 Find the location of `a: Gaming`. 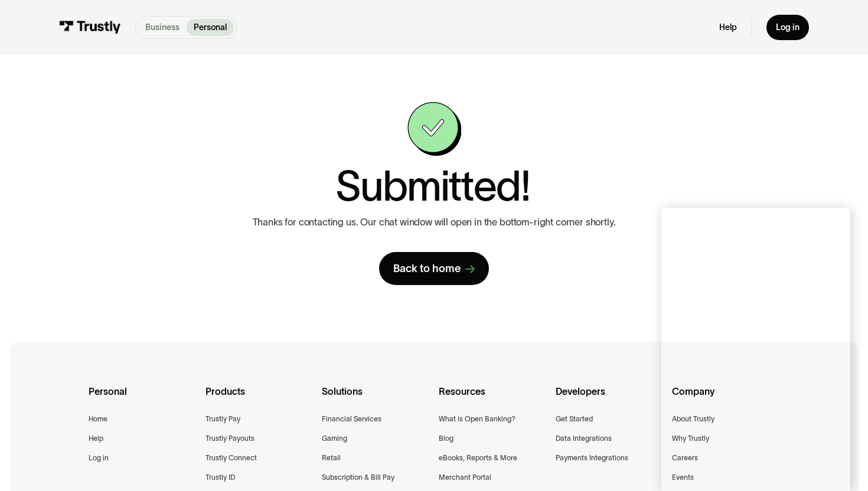

a: Gaming is located at coordinates (334, 438).